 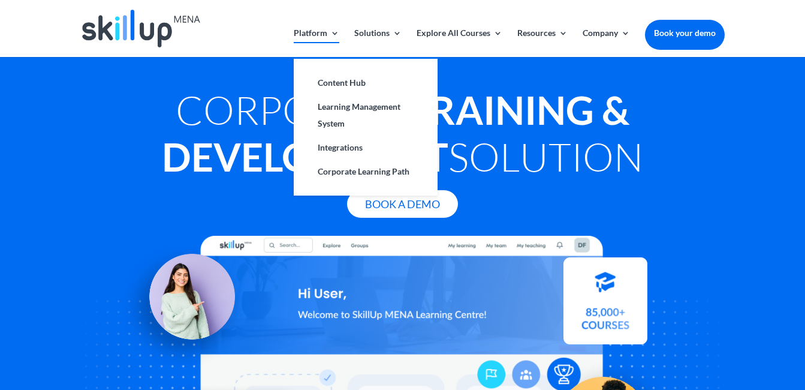 I want to click on img: Courses library - SkillUp MENA, so click(x=605, y=305).